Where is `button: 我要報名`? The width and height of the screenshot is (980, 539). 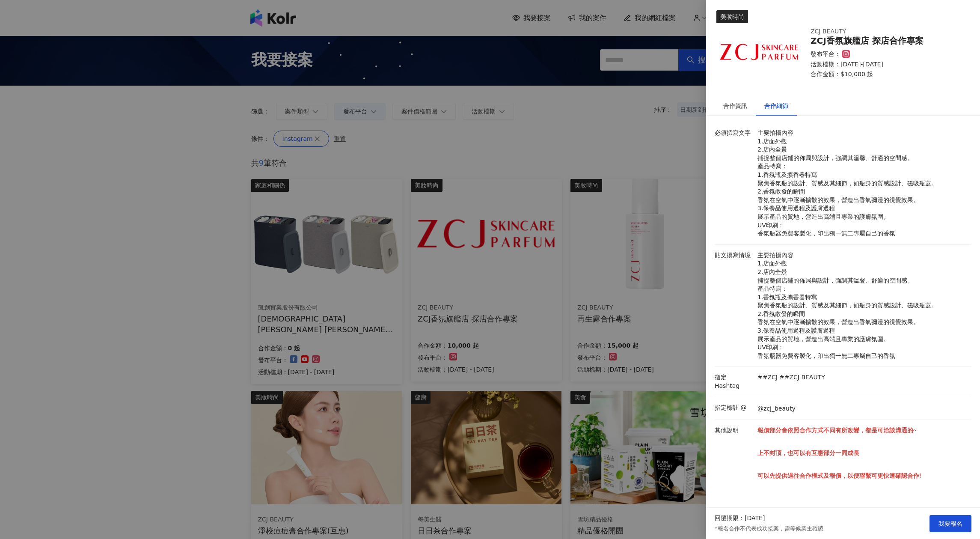
button: 我要報名 is located at coordinates (950, 524).